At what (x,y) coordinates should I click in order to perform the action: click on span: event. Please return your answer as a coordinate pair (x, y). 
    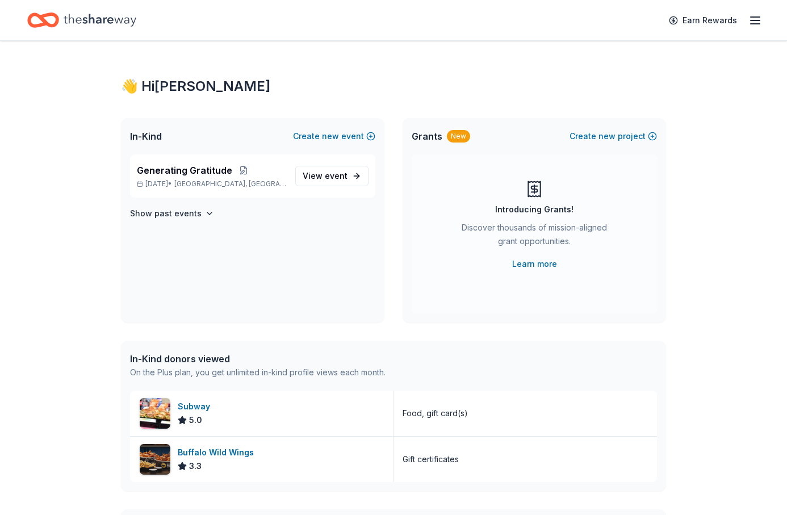
    Looking at the image, I should click on (336, 176).